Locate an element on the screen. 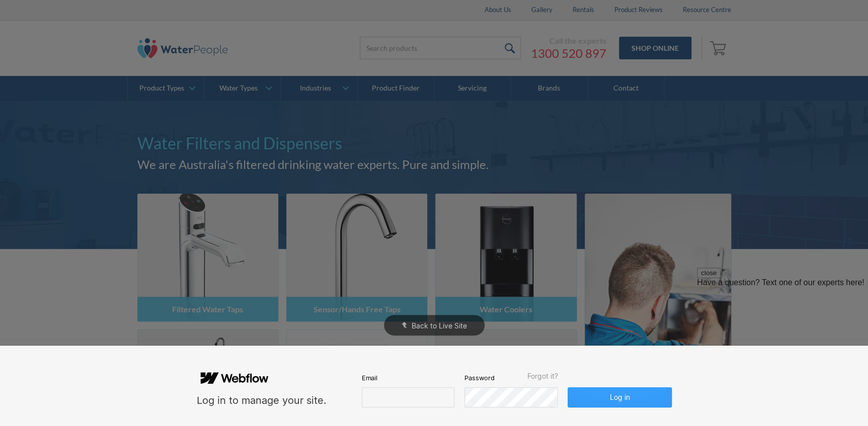 The height and width of the screenshot is (426, 868). span: Back to Live Site is located at coordinates (439, 326).